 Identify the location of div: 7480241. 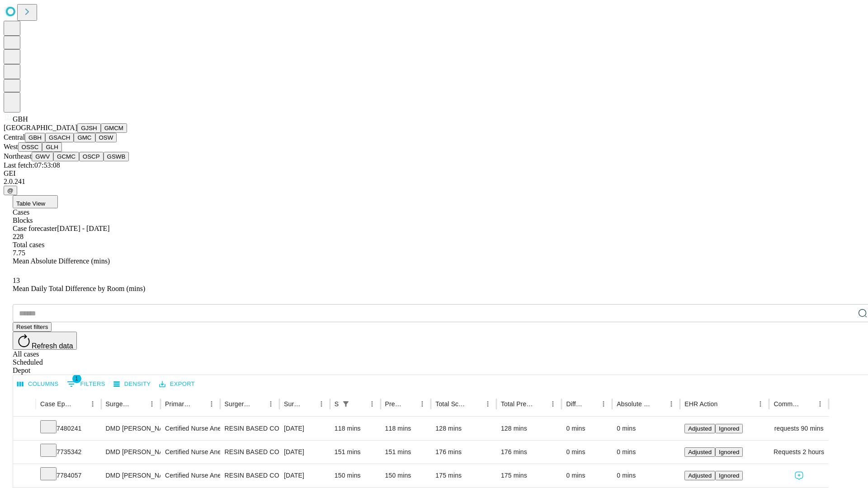
(68, 429).